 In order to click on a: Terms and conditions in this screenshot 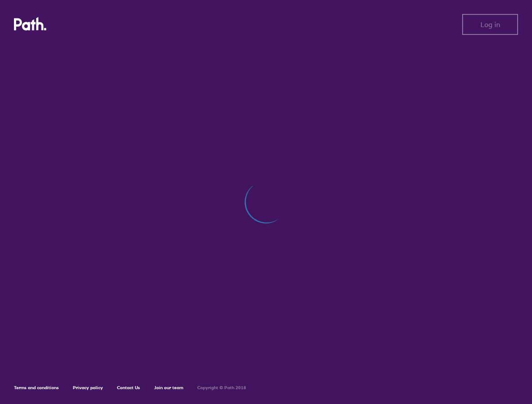, I will do `click(36, 387)`.